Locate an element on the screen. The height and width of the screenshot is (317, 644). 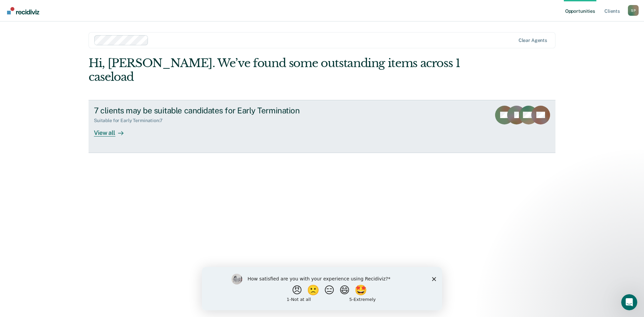
button: 5 is located at coordinates (160, 23).